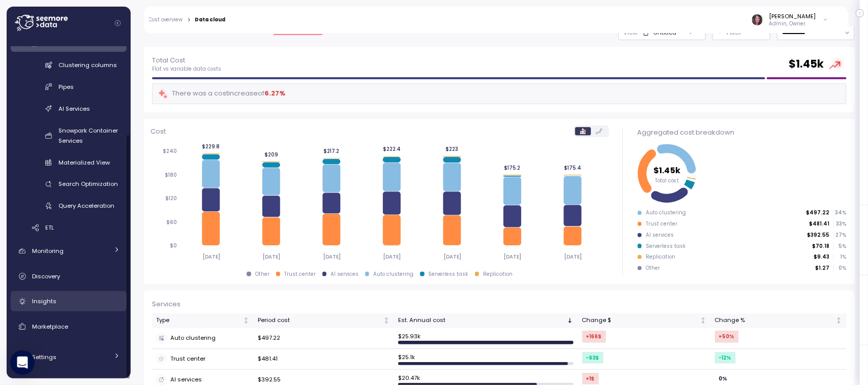 This screenshot has height=385, width=868. Describe the element at coordinates (644, 320) in the screenshot. I see `th: Change $Not sorted` at that location.